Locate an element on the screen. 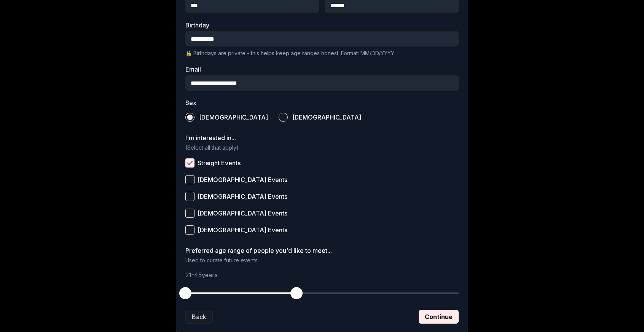 The width and height of the screenshot is (644, 332). label: I'm interested in... is located at coordinates (322, 138).